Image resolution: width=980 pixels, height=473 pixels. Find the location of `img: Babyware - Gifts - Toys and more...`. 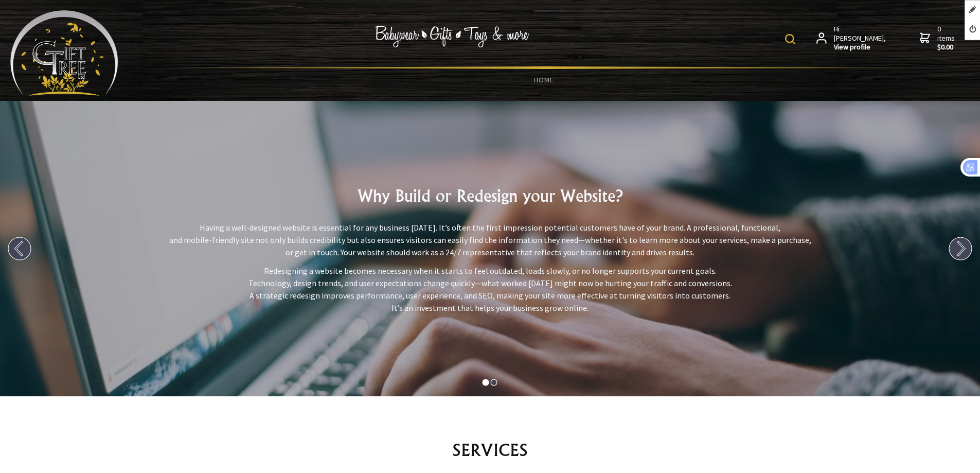

img: Babyware - Gifts - Toys and more... is located at coordinates (64, 53).